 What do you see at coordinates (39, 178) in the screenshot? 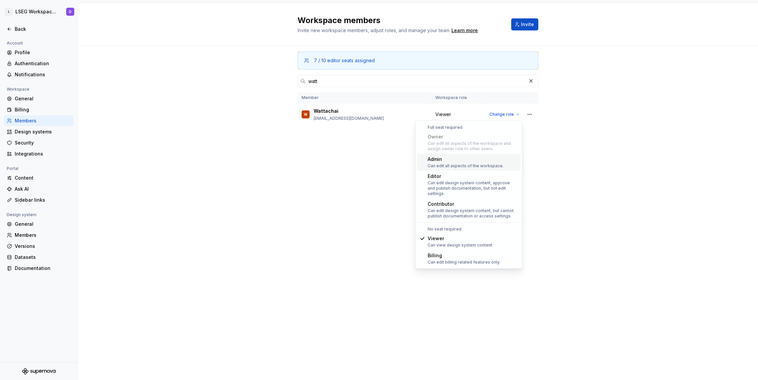
I see `a: Content` at bounding box center [39, 178].